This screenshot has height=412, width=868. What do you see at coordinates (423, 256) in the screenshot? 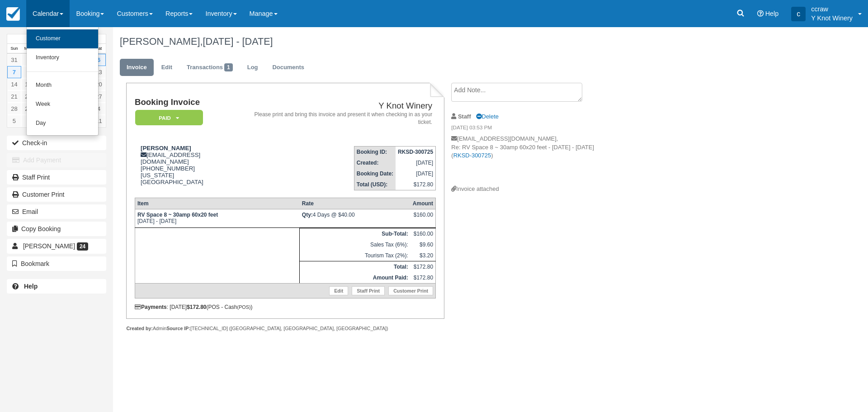
I see `td: $3.20` at bounding box center [423, 256].